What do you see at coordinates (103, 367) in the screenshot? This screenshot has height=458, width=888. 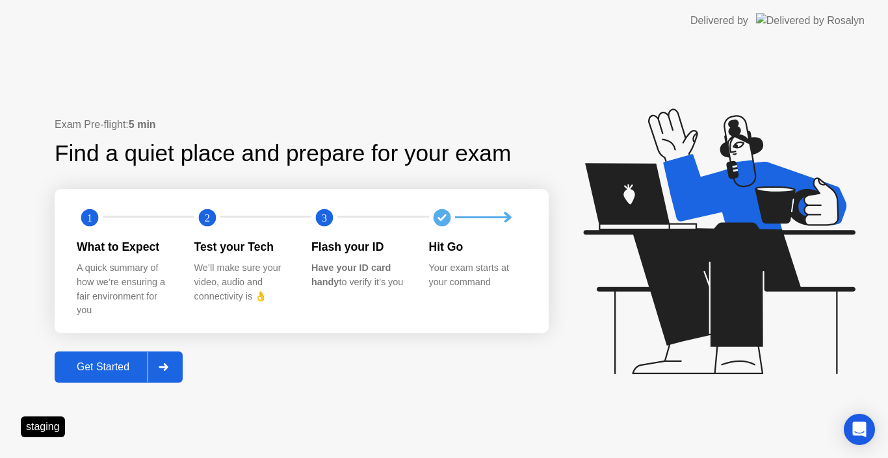 I see `div: Get Started` at bounding box center [103, 367].